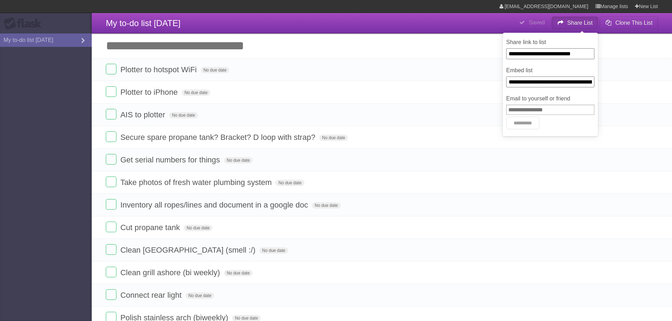 The width and height of the screenshot is (672, 321). What do you see at coordinates (550, 99) in the screenshot?
I see `label: Email to yourself or friend` at bounding box center [550, 99].